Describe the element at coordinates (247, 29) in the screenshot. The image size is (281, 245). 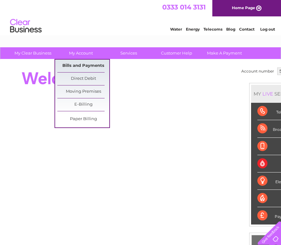
I see `a: Contact` at that location.